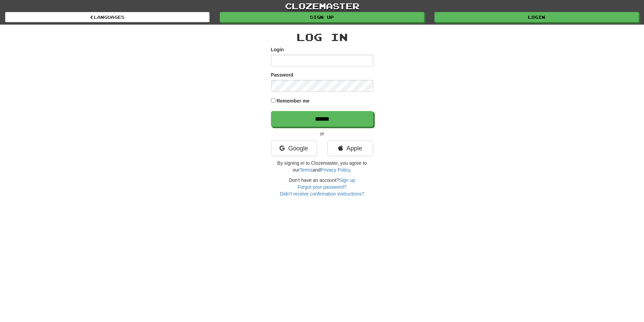  Describe the element at coordinates (335, 170) in the screenshot. I see `a: Privacy Policy` at that location.